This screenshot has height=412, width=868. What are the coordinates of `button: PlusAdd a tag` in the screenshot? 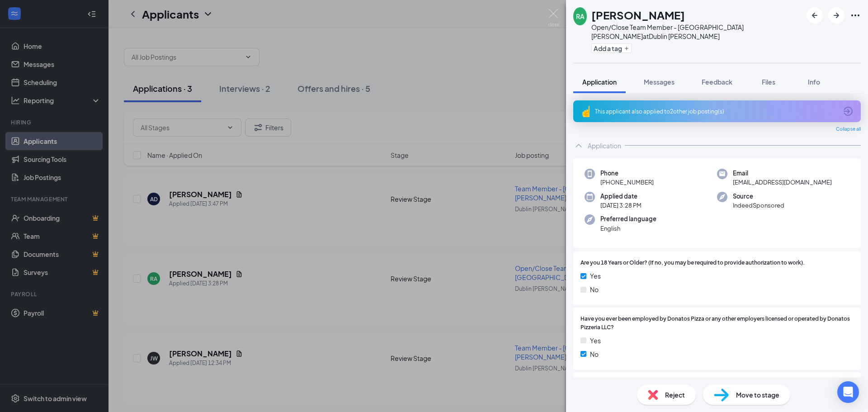 It's located at (611, 48).